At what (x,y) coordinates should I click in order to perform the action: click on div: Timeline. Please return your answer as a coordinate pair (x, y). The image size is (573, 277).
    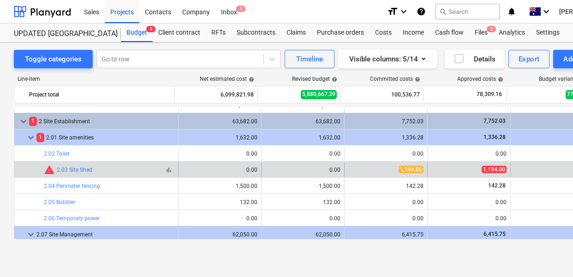
    Looking at the image, I should click on (310, 59).